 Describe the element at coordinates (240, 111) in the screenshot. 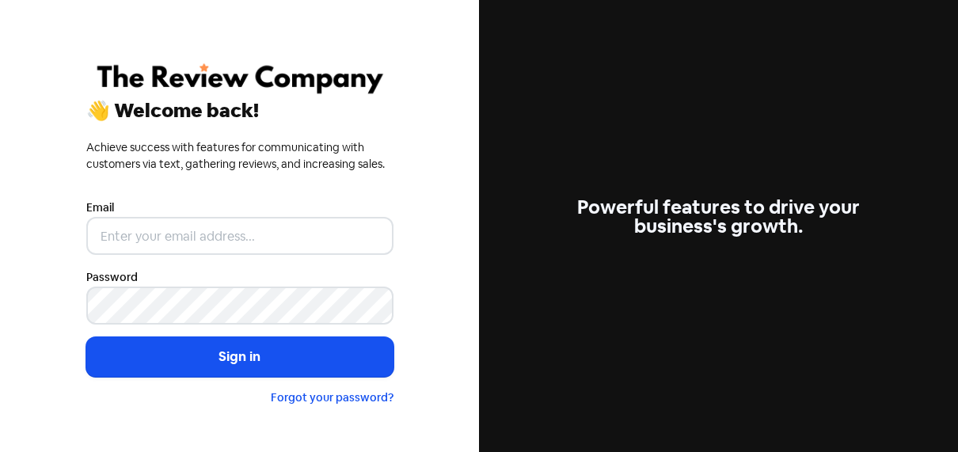

I see `div: 👋 Welcome back!` at that location.